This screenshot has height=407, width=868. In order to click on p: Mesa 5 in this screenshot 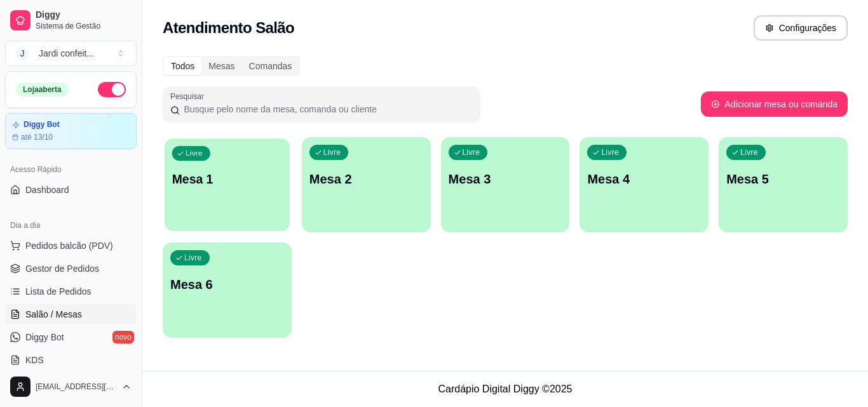, I will do `click(783, 179)`.